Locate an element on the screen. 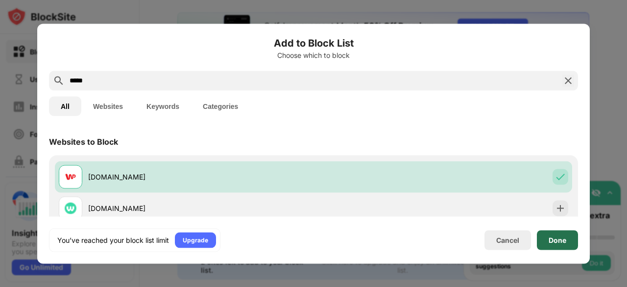 The image size is (627, 287). div: You’ve reached your block list limit is located at coordinates (113, 240).